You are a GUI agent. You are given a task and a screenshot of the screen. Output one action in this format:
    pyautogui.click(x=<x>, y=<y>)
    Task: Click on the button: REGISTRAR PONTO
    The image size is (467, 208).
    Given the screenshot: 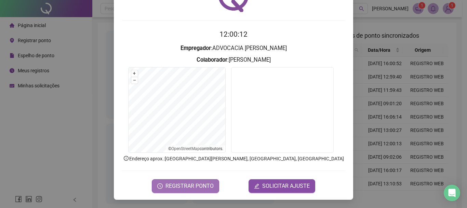 What is the action you would take?
    pyautogui.click(x=185, y=186)
    